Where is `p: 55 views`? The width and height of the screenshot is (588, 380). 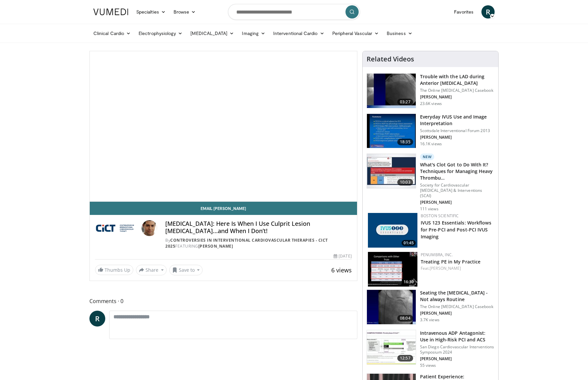 p: 55 views is located at coordinates (428, 365).